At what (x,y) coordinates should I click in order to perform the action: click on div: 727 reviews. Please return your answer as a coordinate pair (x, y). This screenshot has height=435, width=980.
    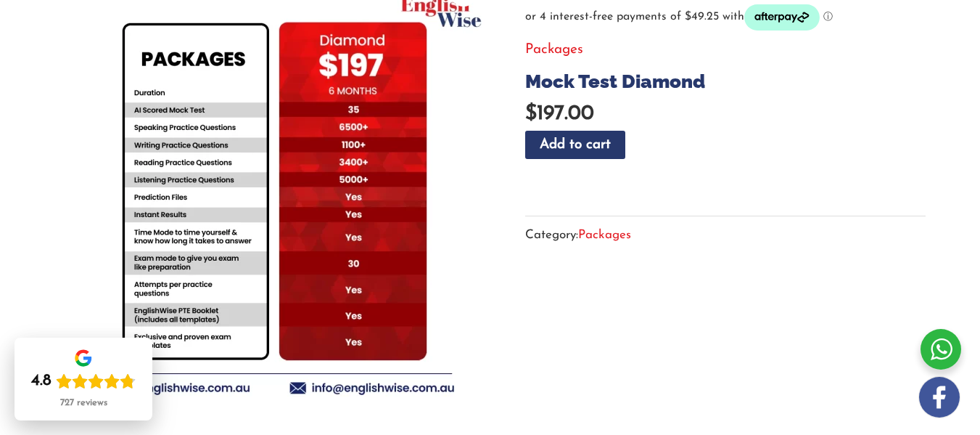
    Looking at the image, I should click on (83, 403).